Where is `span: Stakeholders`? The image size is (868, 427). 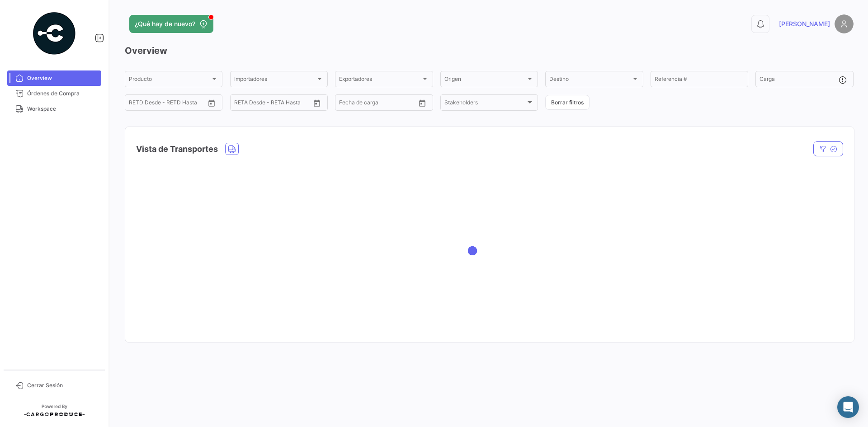
span: Stakeholders is located at coordinates (485, 104).